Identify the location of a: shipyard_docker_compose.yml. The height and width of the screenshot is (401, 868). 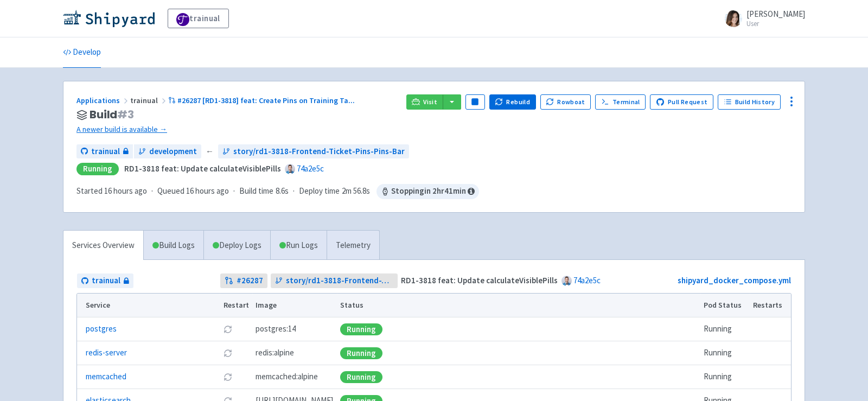
(734, 280).